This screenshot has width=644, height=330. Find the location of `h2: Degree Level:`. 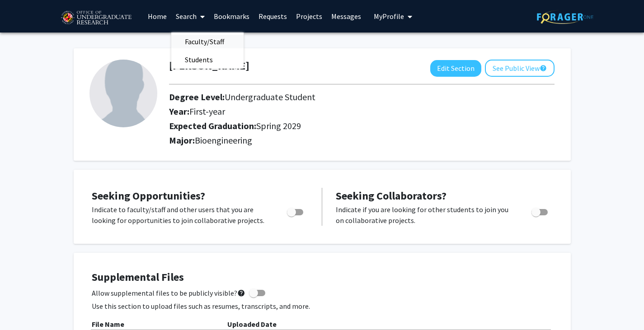

h2: Degree Level: is located at coordinates (350, 97).